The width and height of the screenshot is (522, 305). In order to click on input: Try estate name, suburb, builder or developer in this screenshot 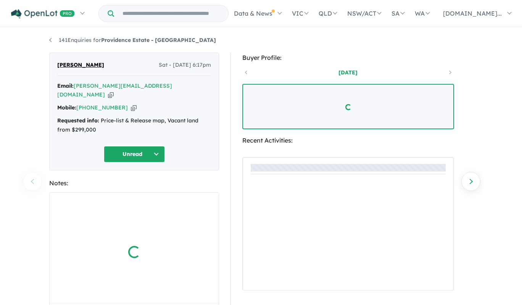, I will do `click(171, 13)`.